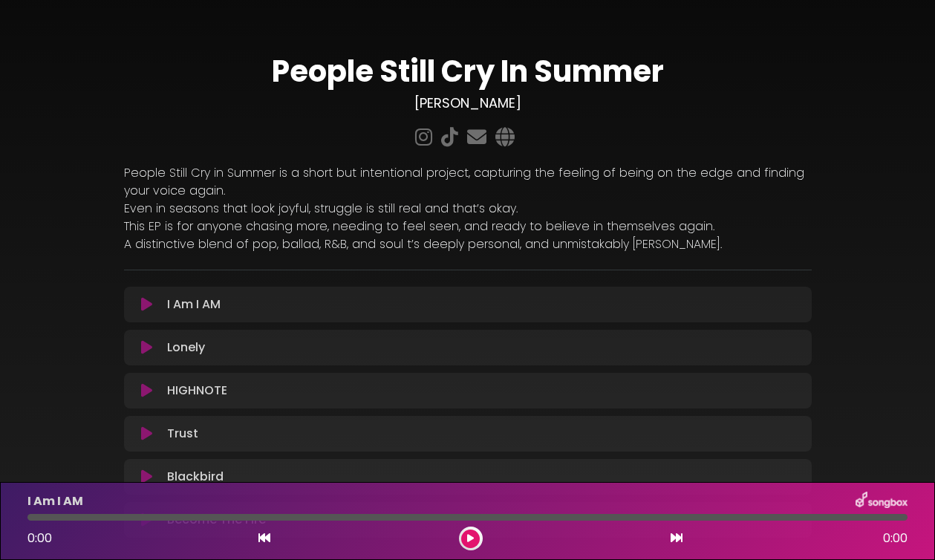  Describe the element at coordinates (468, 209) in the screenshot. I see `p: Even in seasons that look joyful, struggle is still real and that’s okay.` at that location.